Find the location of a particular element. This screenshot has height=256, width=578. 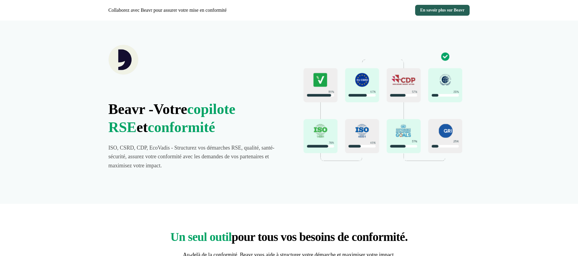

p: ISO, CSRD, CDP, EcoVadis - Structurez vos démarches RSE, qualité, santé-sécurité, assurez votre c... is located at coordinates (194, 157).